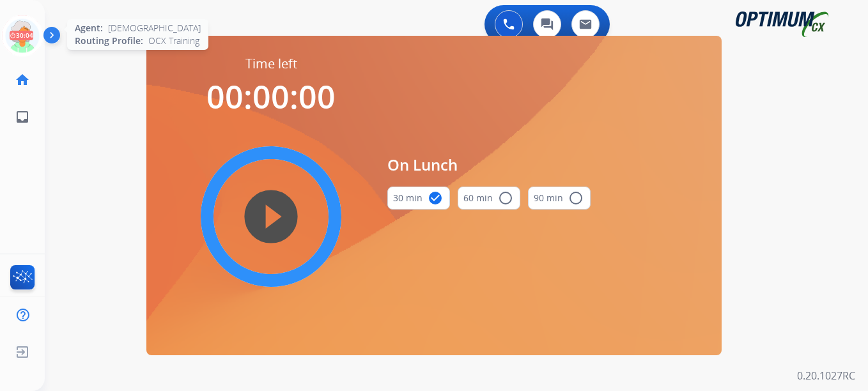  What do you see at coordinates (271, 97) in the screenshot?
I see `span: 00:00:00` at bounding box center [271, 97].